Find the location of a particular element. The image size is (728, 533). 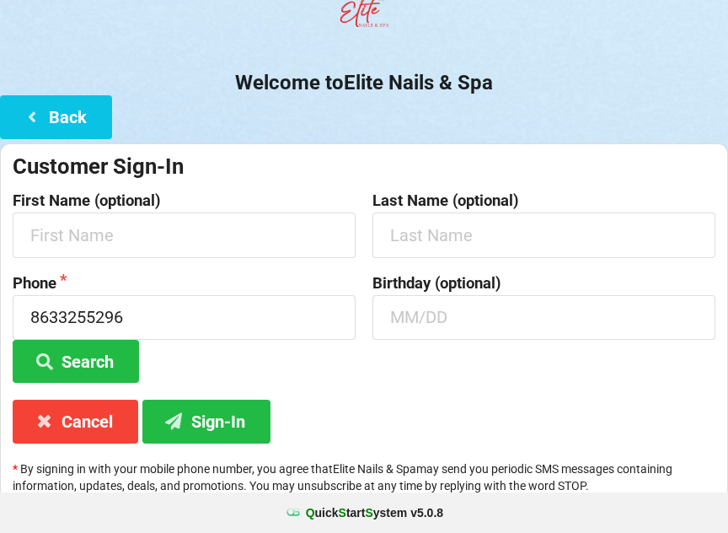

label: Birthday (optional) is located at coordinates (544, 283).